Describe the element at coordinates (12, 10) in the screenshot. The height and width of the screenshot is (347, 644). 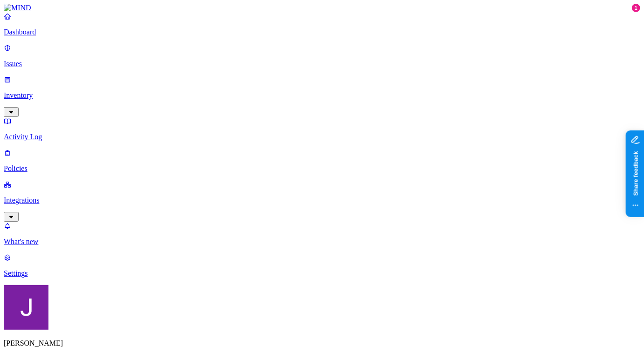
I see `span: More options` at that location.